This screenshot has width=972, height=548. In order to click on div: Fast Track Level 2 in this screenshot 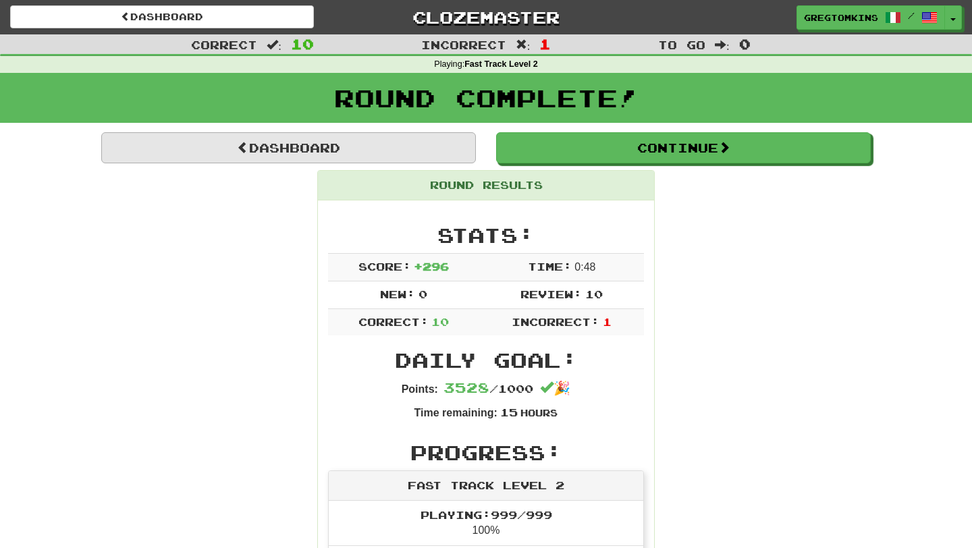, I will do `click(486, 486)`.